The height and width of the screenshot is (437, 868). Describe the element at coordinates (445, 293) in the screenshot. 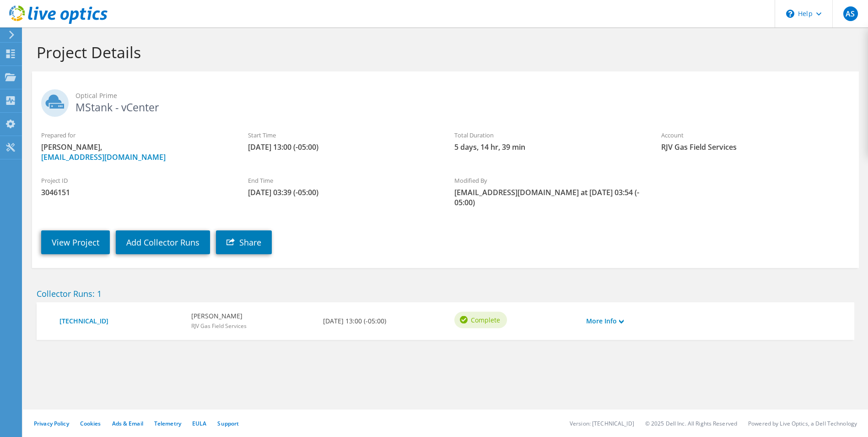

I see `h2: Collector Runs: 1` at that location.